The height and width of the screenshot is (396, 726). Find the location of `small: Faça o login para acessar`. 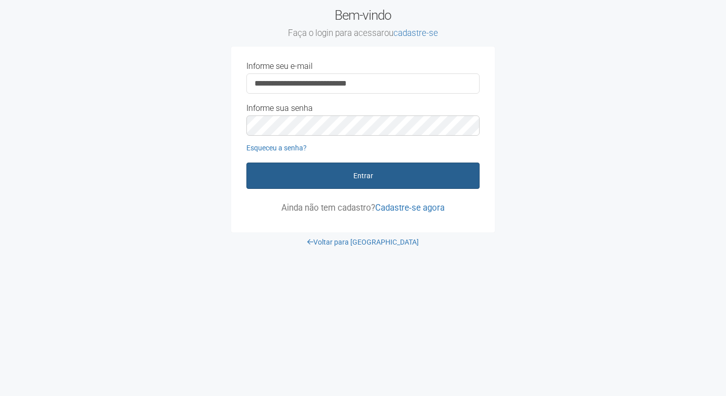

small: Faça o login para acessar is located at coordinates (363, 33).